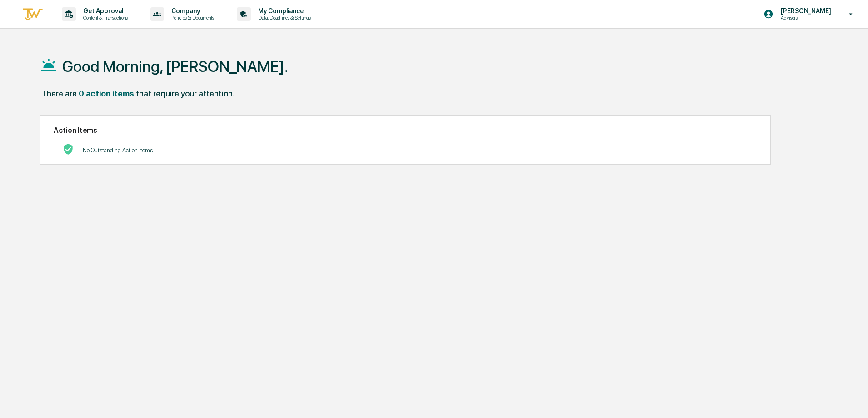 The height and width of the screenshot is (418, 868). What do you see at coordinates (117, 150) in the screenshot?
I see `p: No Outstanding Action Items` at bounding box center [117, 150].